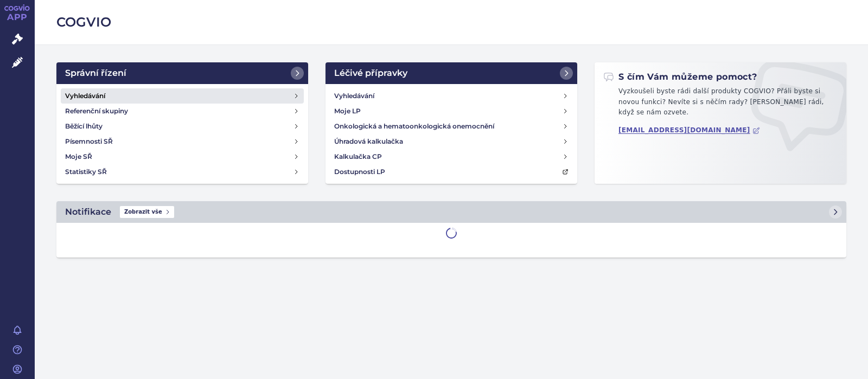 This screenshot has width=868, height=379. I want to click on h2: Správní řízení, so click(96, 73).